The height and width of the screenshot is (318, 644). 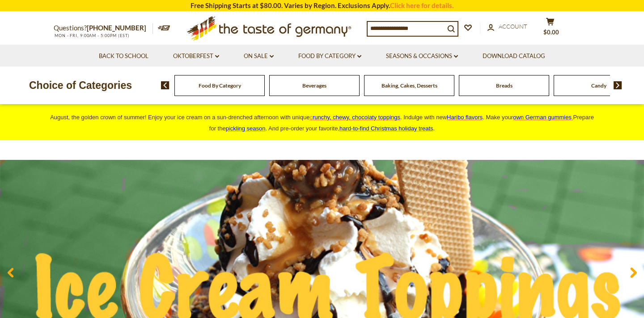 I want to click on span: Baking, Cakes, Desserts, so click(x=409, y=85).